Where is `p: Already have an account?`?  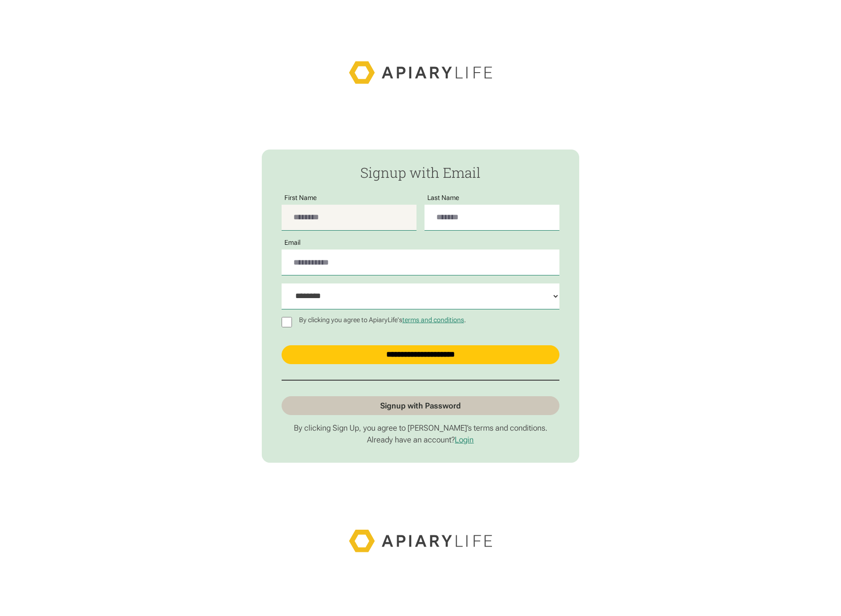 p: Already have an account? is located at coordinates (420, 439).